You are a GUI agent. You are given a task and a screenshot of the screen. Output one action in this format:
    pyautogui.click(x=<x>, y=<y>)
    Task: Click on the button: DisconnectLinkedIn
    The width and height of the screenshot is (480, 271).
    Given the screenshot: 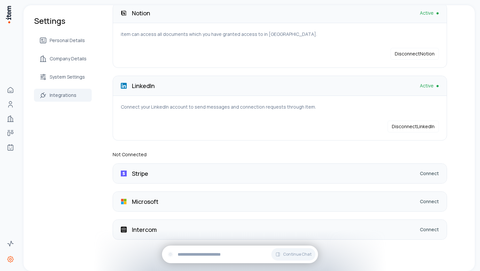 What is the action you would take?
    pyautogui.click(x=413, y=127)
    